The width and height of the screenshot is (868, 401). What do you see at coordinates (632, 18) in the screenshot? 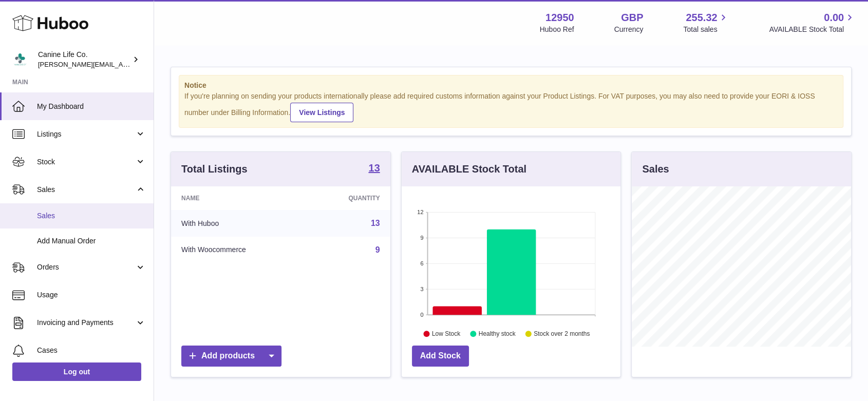
I see `strong: GBP` at bounding box center [632, 18].